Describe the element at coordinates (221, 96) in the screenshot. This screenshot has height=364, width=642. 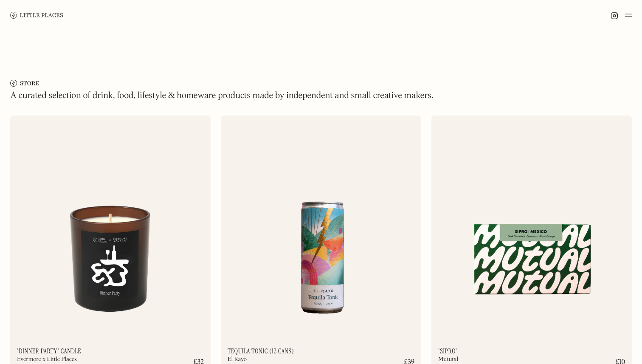
I see `h1: A curated selection of drink, food, lifestyle & homeware products made by independent and small c...` at that location.